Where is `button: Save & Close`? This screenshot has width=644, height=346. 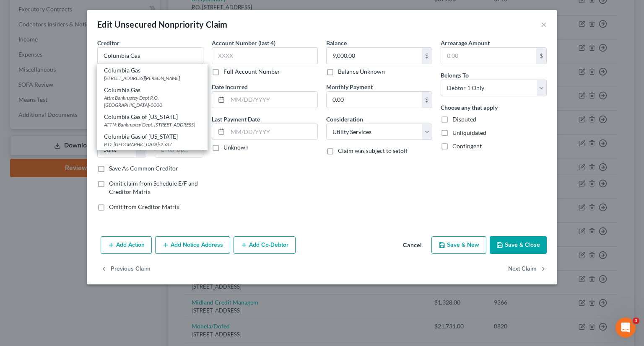
button: Save & Close is located at coordinates (518, 245).